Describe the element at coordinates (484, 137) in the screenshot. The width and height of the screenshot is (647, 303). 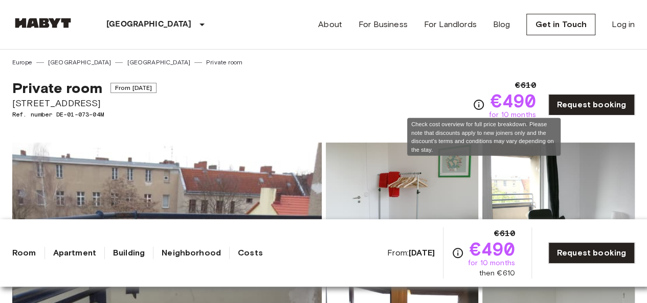
I see `div: Check cost overview for full price breakdown. Please note that discounts apply to new joiners onl...` at that location.